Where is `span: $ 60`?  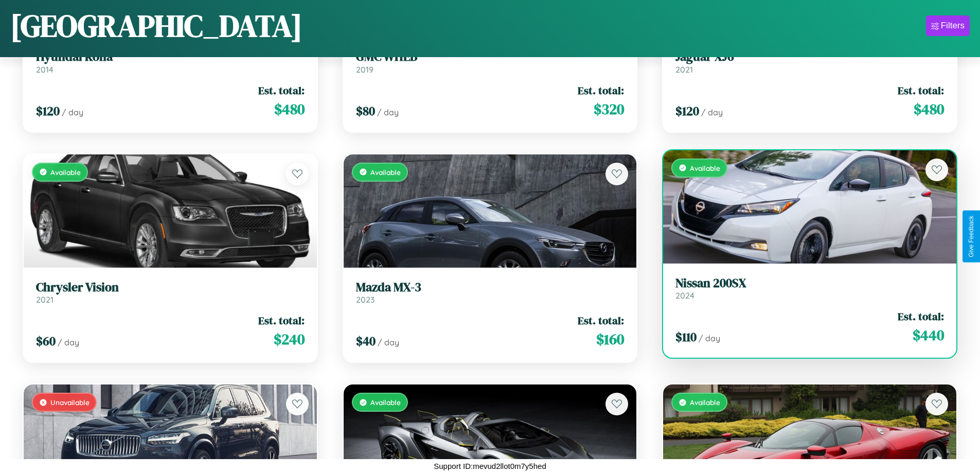
span: $ 60 is located at coordinates (46, 341).